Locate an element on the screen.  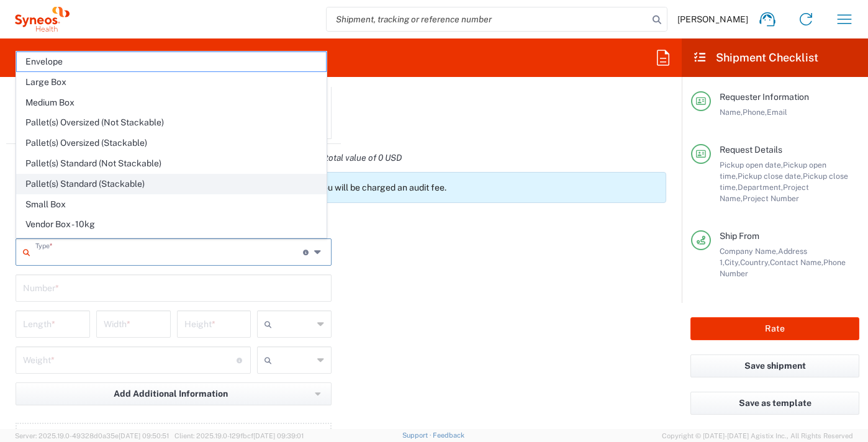
button: Save shipment is located at coordinates (775, 366).